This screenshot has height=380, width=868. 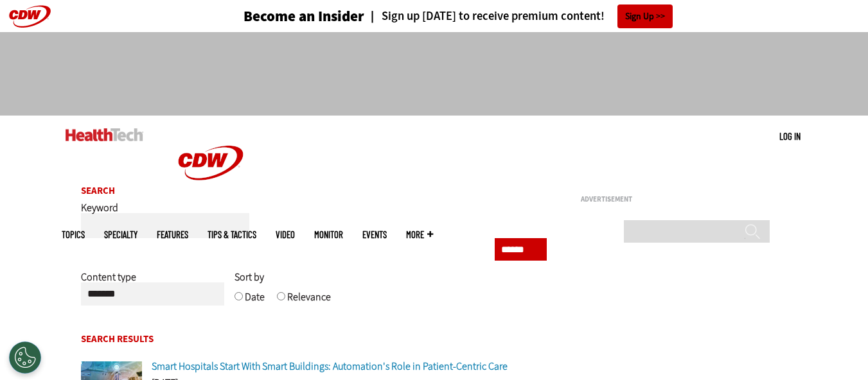 What do you see at coordinates (330, 366) in the screenshot?
I see `a: Smart Hospitals Start With Smart Buildings: Automation's Role in Patient-Centric Care` at bounding box center [330, 366].